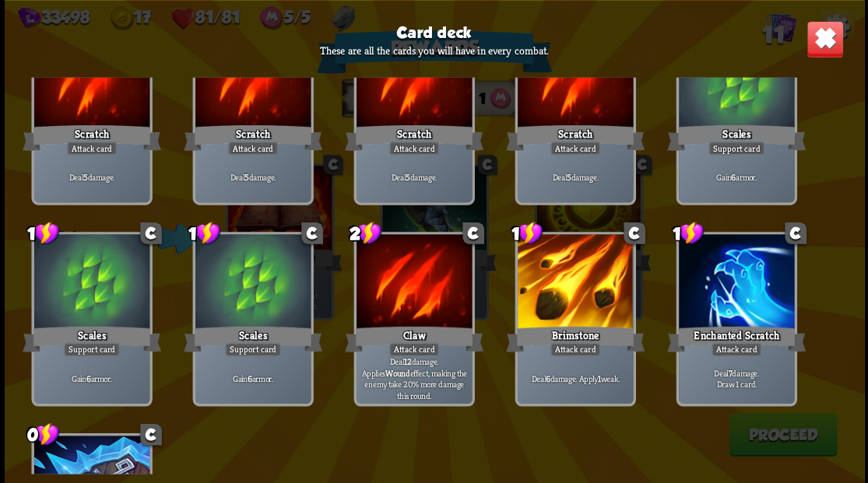 The width and height of the screenshot is (868, 483). I want to click on b: 1, so click(599, 378).